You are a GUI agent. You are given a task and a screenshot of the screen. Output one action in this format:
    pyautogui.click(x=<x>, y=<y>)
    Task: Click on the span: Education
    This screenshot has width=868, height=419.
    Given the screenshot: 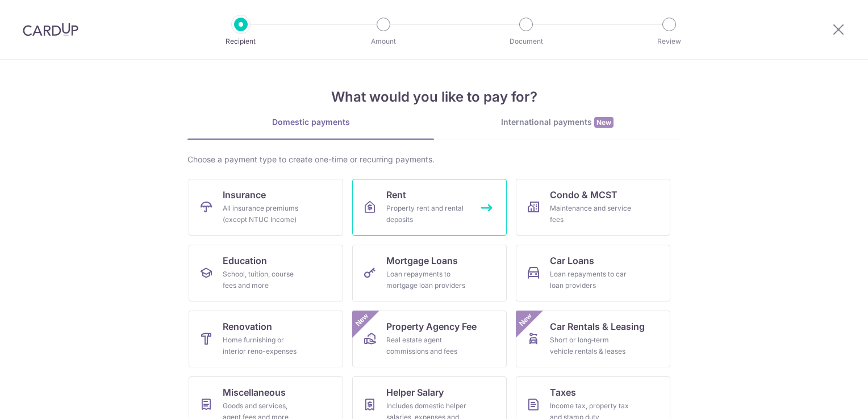 What is the action you would take?
    pyautogui.click(x=245, y=261)
    